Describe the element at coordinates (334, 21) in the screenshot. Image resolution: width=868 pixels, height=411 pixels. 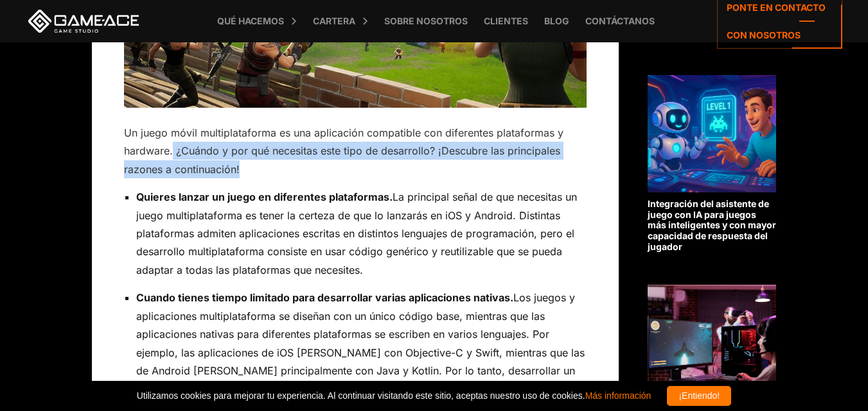
I see `font: Cartera` at that location.